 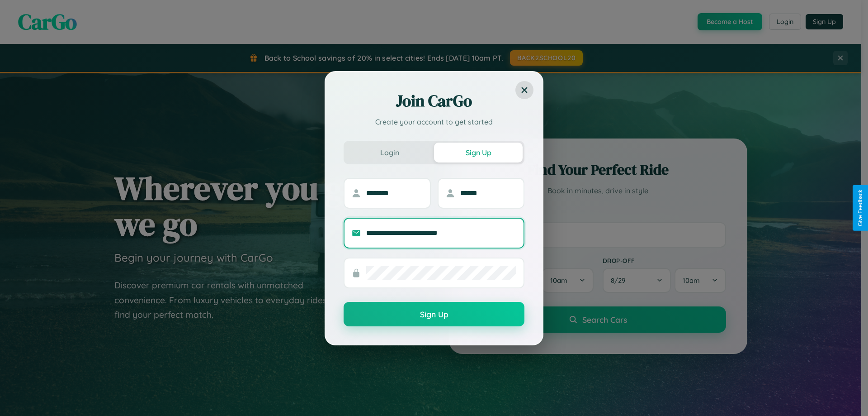 I want to click on h2: Join CarGo, so click(x=434, y=101).